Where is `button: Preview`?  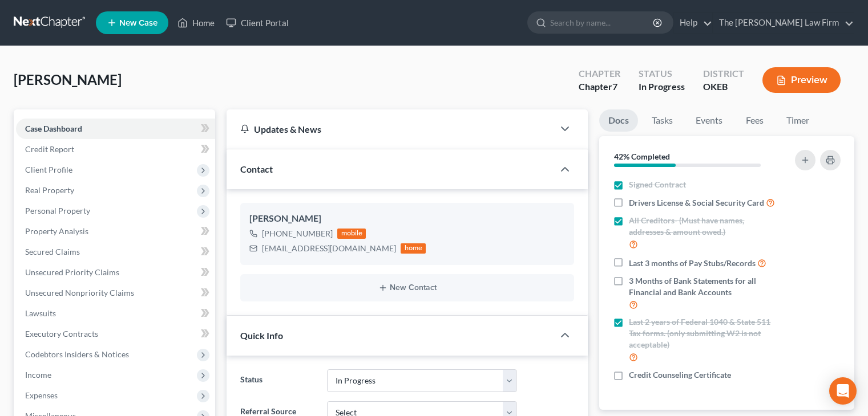
button: Preview is located at coordinates (801, 80).